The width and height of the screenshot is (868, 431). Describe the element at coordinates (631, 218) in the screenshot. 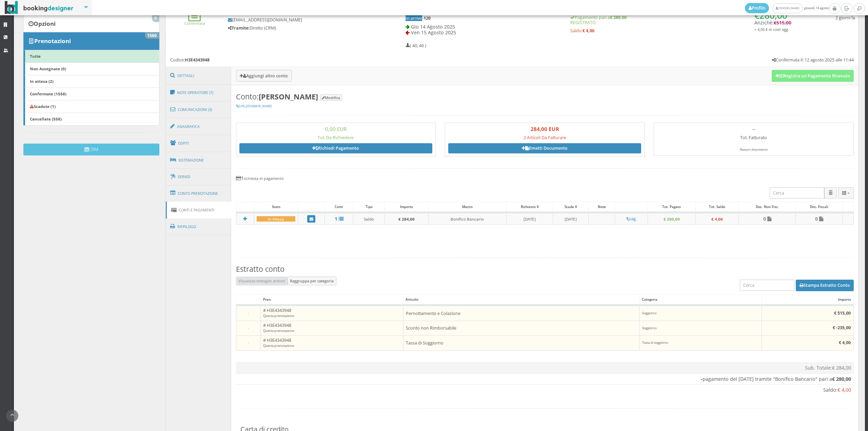

I see `h5: pag.` at that location.